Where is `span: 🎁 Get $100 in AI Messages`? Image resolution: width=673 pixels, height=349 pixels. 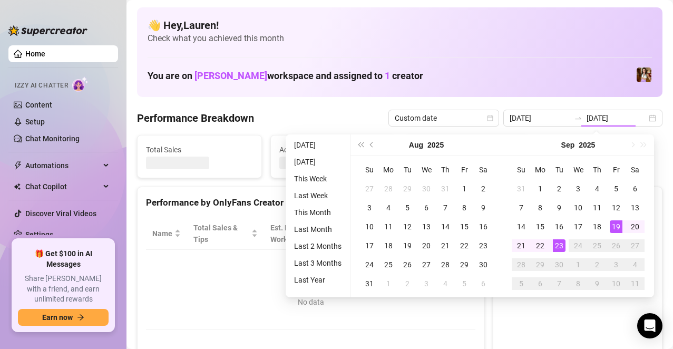 span: 🎁 Get $100 in AI Messages is located at coordinates (63, 259).